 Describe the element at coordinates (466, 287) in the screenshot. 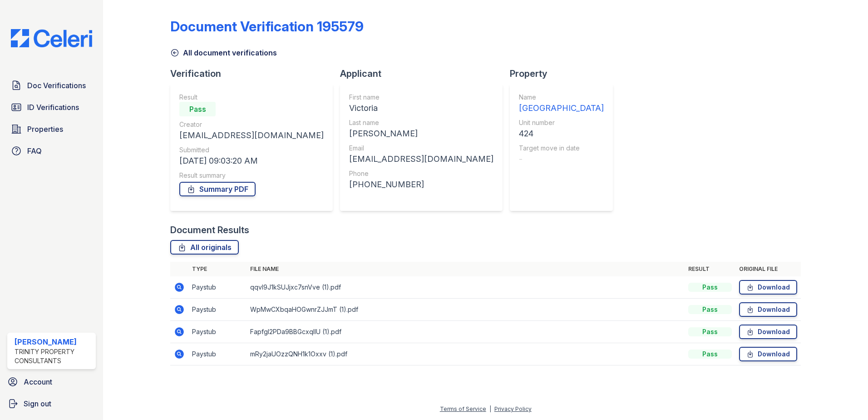

I see `td: qqvI9J1kSUJjxc7snVve (1).pdf` at that location.